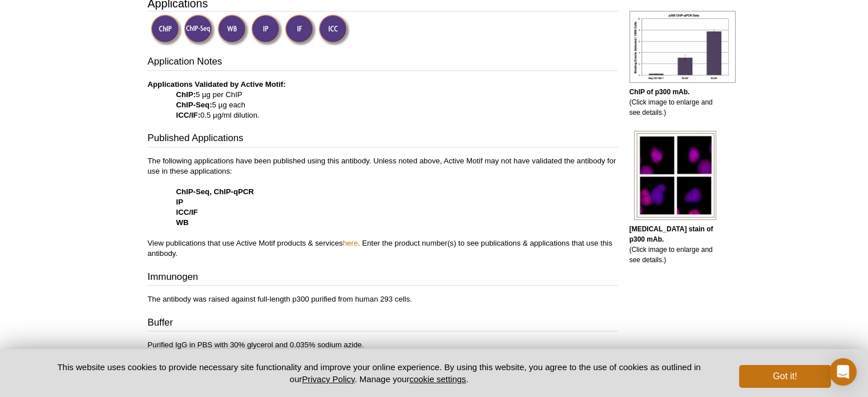 The width and height of the screenshot is (868, 397). I want to click on p: The antibody was raised against full-length p300 purified from human 293 cells., so click(383, 299).